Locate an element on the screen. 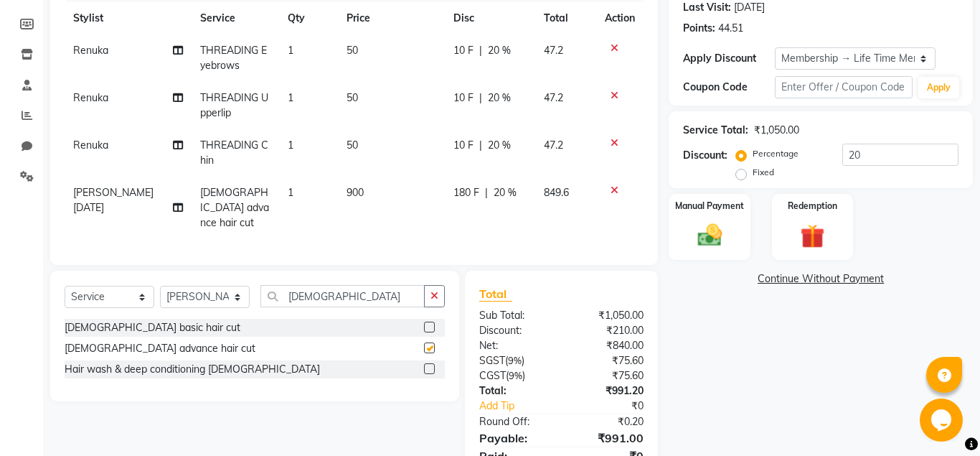  th: Stylist is located at coordinates (127, 18).